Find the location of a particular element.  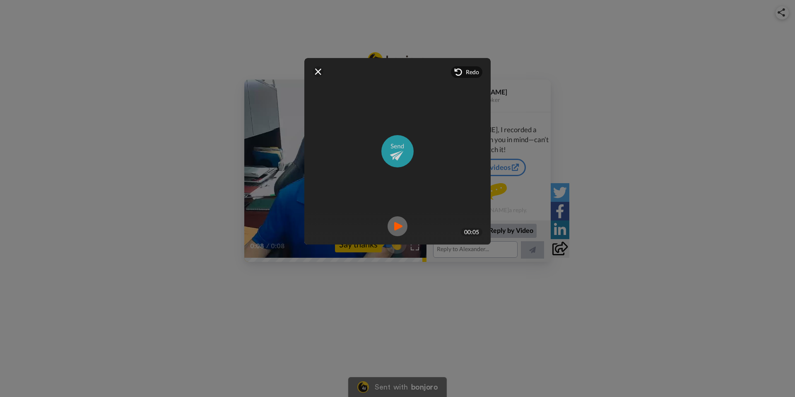

img: ic_record_play.svg is located at coordinates (397, 226).